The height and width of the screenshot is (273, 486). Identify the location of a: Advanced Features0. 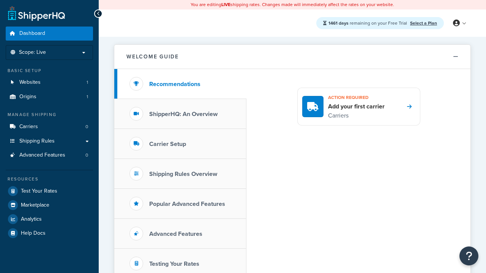
(49, 155).